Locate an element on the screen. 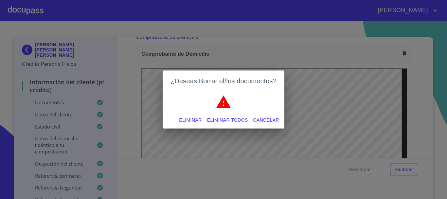  h2: ¿Deseas Borrar el/los documentos? is located at coordinates (224, 81).